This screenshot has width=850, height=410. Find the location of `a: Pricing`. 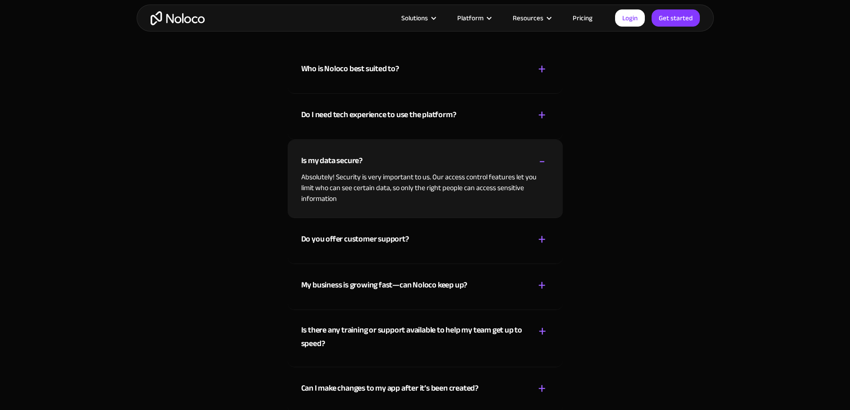

a: Pricing is located at coordinates (583, 18).